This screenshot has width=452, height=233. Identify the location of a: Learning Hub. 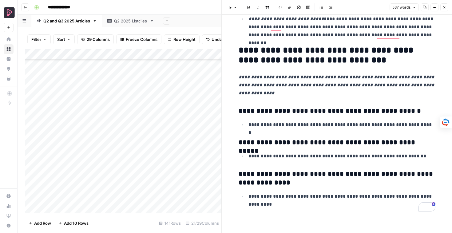
(9, 216).